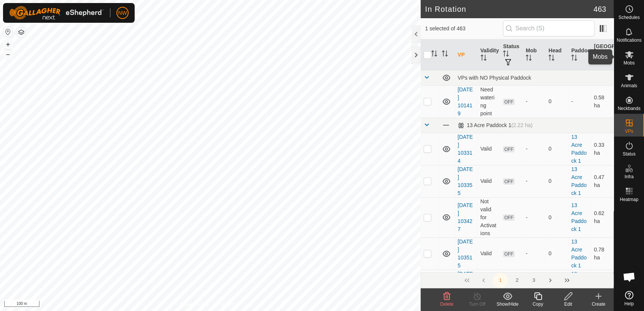  What do you see at coordinates (496, 126) in the screenshot?
I see `div: 13 Acre Paddock 1` at bounding box center [496, 126].